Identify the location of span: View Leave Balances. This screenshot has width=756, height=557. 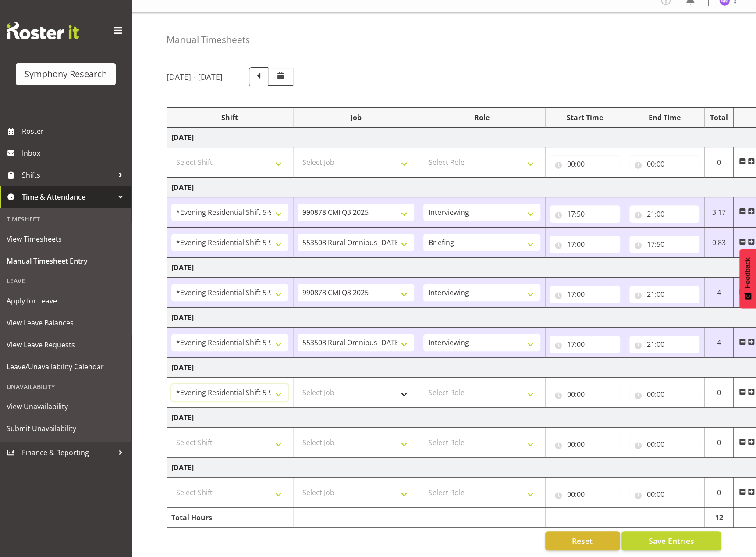
(66, 322).